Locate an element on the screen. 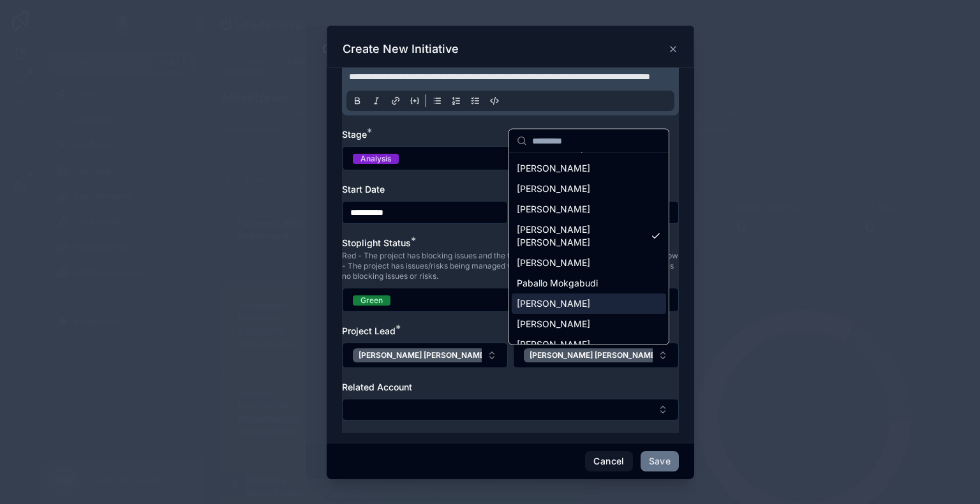 The width and height of the screenshot is (980, 504). div: Green is located at coordinates (372, 300).